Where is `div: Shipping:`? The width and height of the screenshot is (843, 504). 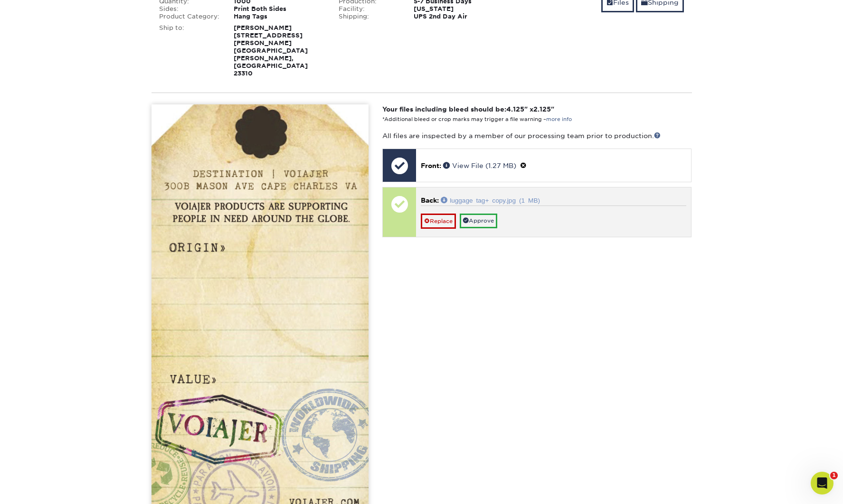
div: Shipping: is located at coordinates (369, 17).